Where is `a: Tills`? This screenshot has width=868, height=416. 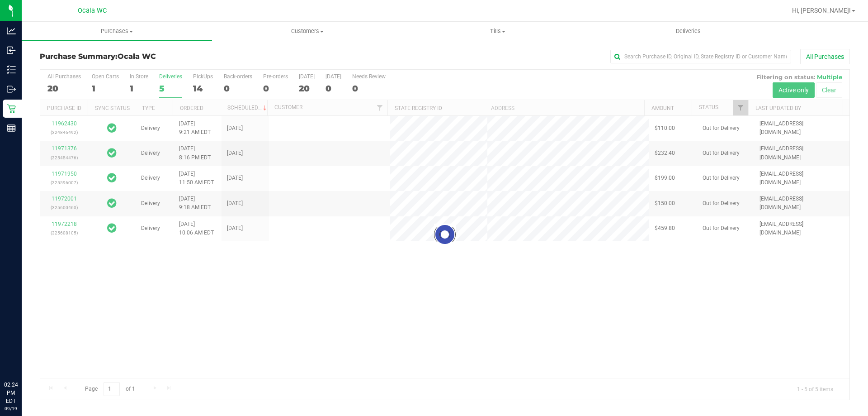
a: Tills is located at coordinates (497, 32).